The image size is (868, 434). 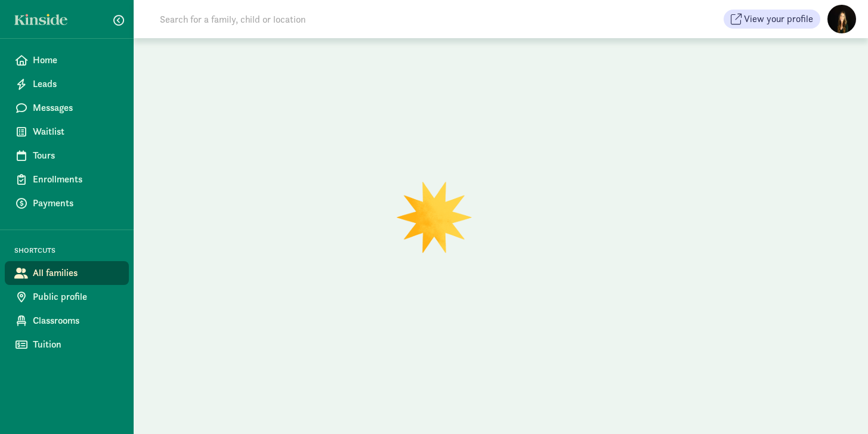 I want to click on span: Messages, so click(x=76, y=108).